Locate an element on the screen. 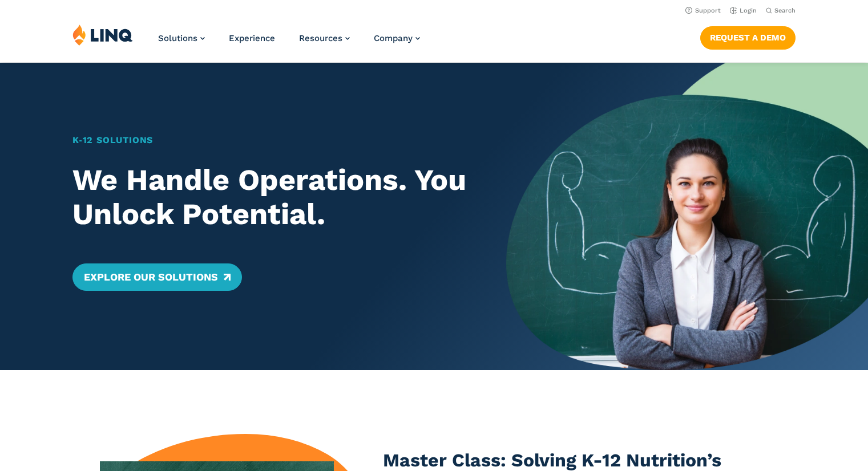 This screenshot has width=868, height=471. a: Support is located at coordinates (703, 10).